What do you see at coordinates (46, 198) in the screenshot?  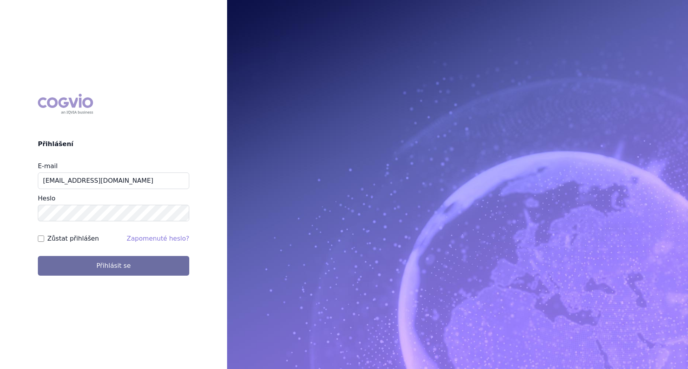 I see `label: Heslo` at bounding box center [46, 198].